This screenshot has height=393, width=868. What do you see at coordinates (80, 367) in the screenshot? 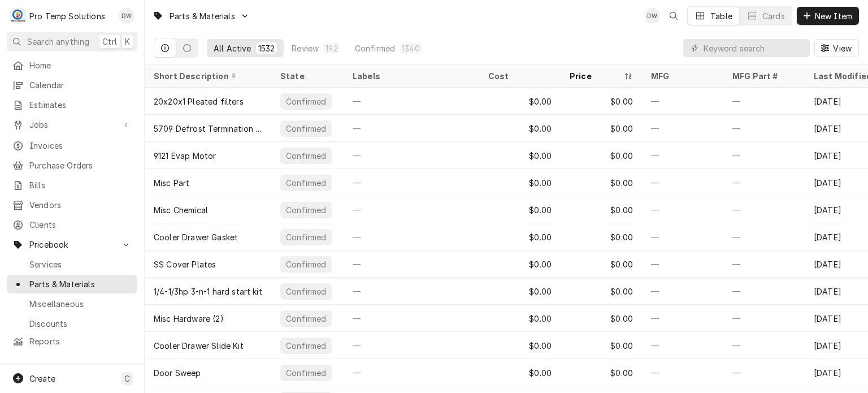
I see `span: Help Center` at bounding box center [80, 367].